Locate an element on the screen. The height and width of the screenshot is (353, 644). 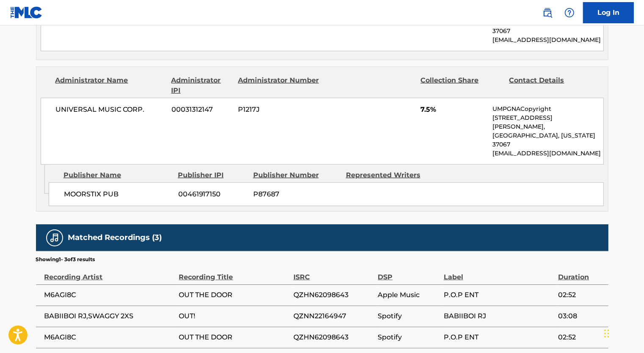
div: Administrator IPI is located at coordinates (202, 85).